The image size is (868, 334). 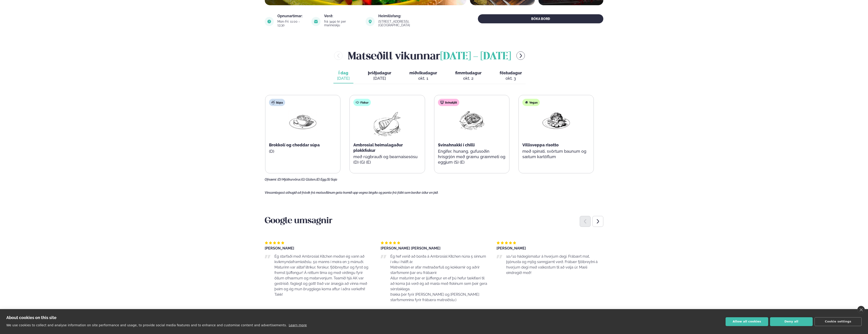 I want to click on h2: Matseðill vikunnar, so click(x=429, y=56).